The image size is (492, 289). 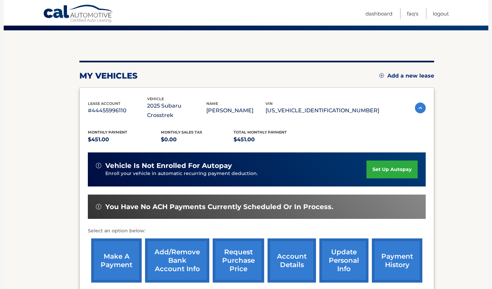 What do you see at coordinates (78, 14) in the screenshot?
I see `a: Cal Automotive` at bounding box center [78, 14].